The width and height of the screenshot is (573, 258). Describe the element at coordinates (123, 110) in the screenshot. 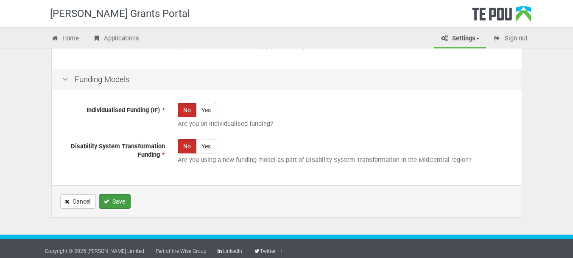

I see `span: Individualised Funding (IF)` at that location.